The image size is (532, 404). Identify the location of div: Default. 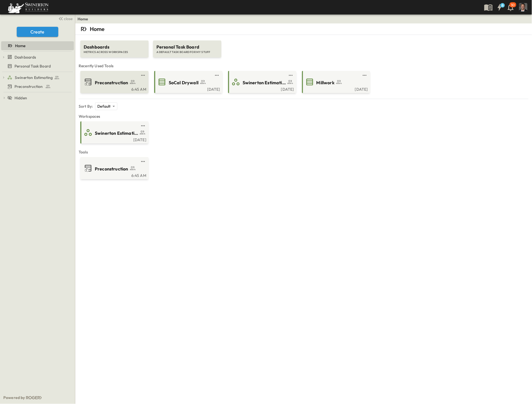
(106, 106).